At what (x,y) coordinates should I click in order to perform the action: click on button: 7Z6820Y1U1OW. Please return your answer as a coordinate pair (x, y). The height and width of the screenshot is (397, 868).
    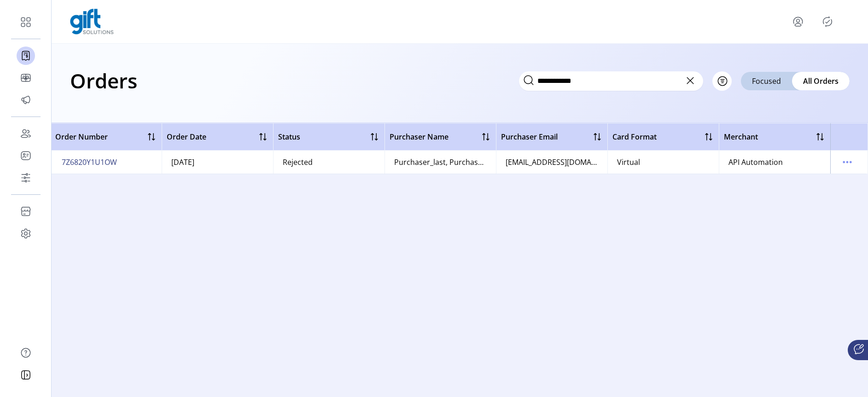
    Looking at the image, I should click on (89, 162).